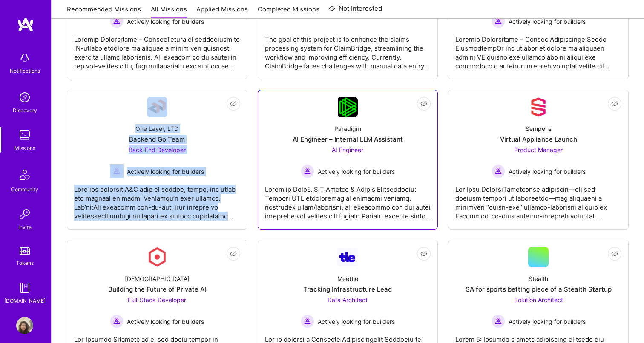 The height and width of the screenshot is (343, 644). I want to click on span: Full-Stack Developer, so click(157, 300).